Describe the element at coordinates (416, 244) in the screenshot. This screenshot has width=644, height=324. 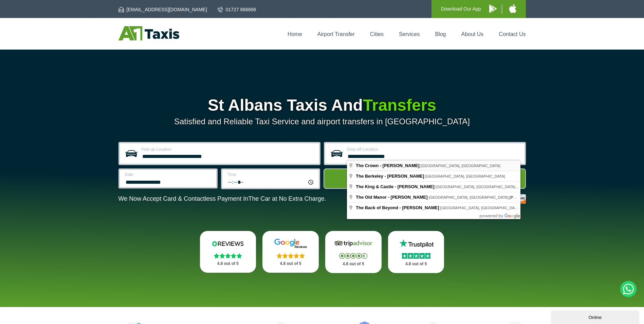
I see `img: Trustpilot` at that location.